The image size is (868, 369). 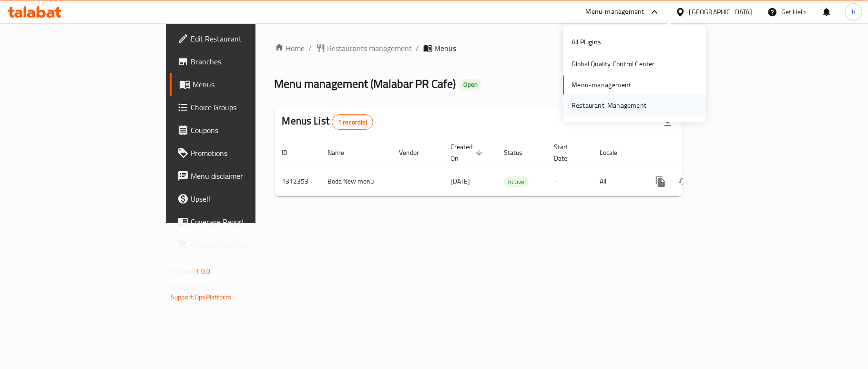 I want to click on span: 1.0.0, so click(x=203, y=272).